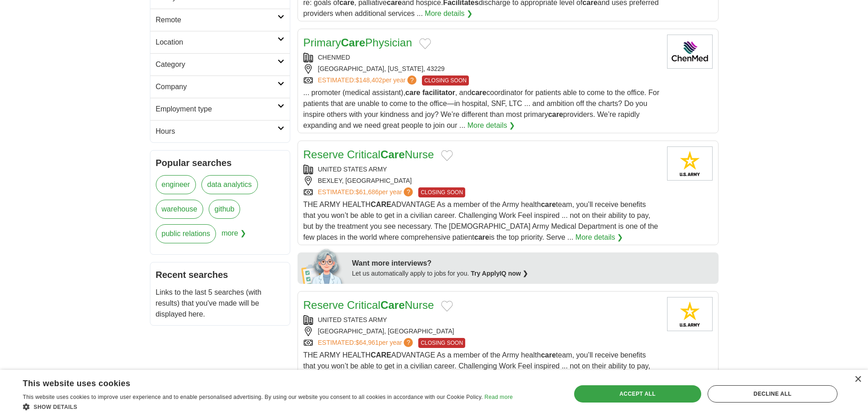 Image resolution: width=868 pixels, height=418 pixels. What do you see at coordinates (857, 380) in the screenshot?
I see `div: Close` at bounding box center [857, 380].